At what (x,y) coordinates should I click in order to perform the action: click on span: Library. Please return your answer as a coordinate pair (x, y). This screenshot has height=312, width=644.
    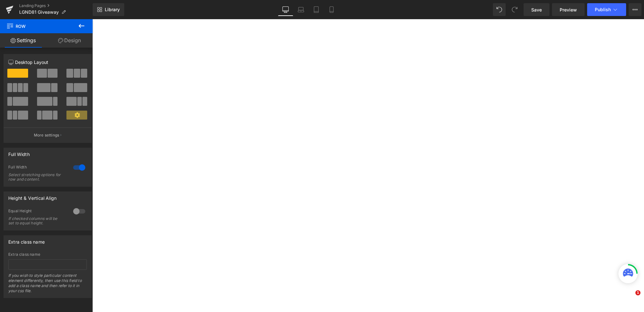
    Looking at the image, I should click on (112, 10).